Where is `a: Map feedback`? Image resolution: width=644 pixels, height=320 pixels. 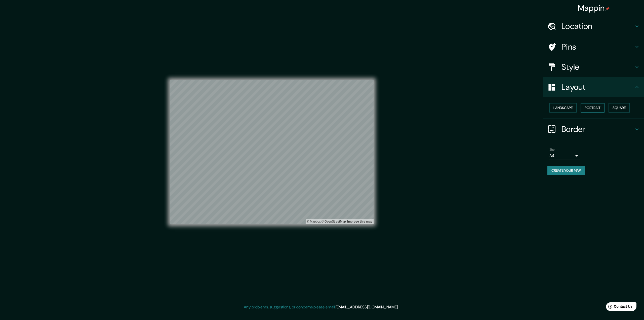 a: Map feedback is located at coordinates (359, 221).